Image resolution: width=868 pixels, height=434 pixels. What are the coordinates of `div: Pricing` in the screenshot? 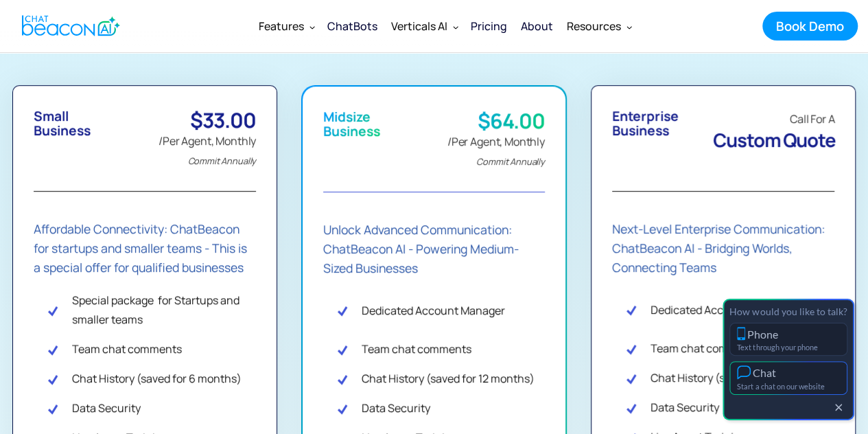 It's located at (488, 26).